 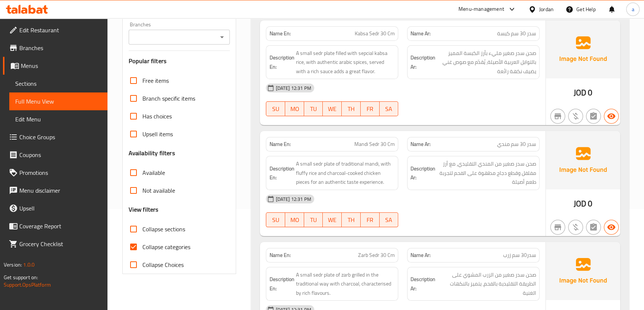 I want to click on span: Zarb Sedr 30 Cm, so click(x=376, y=255).